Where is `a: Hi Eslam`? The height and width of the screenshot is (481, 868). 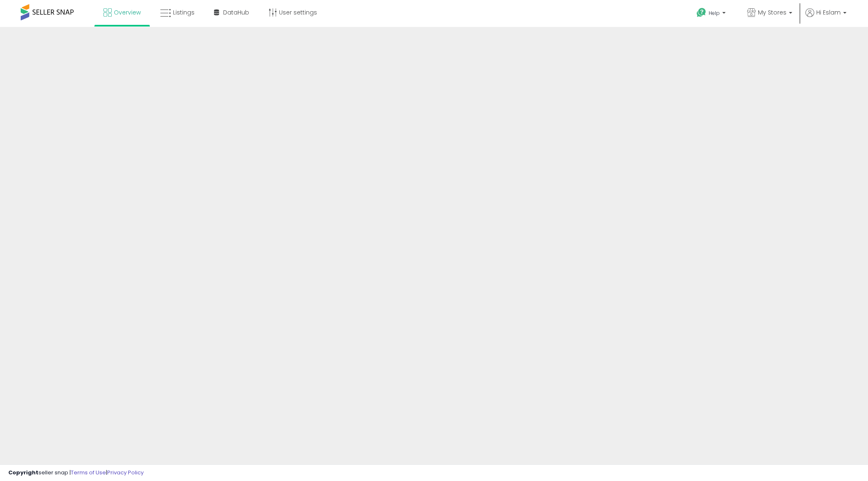 a: Hi Eslam is located at coordinates (826, 17).